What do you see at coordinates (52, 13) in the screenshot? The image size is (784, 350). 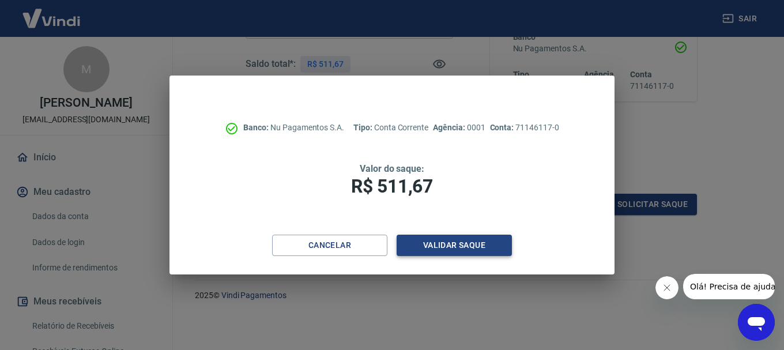 I see `span: Olá! Precisa de ajuda?` at bounding box center [52, 13].